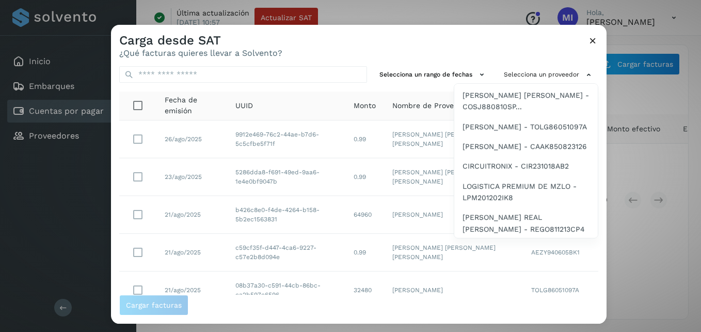  Describe the element at coordinates (526, 101) in the screenshot. I see `div: JUAN LUIS CORDOVA SANCHEZ - COSJ880810SP5` at that location.